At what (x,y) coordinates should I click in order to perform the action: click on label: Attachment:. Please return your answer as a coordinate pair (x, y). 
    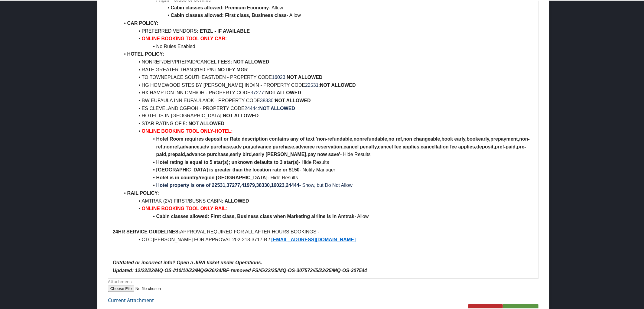
    Looking at the image, I should click on (323, 282).